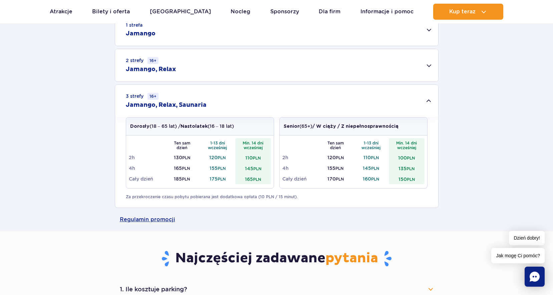 This screenshot has width=553, height=295. What do you see at coordinates (142, 96) in the screenshot?
I see `small: 3 strefy` at bounding box center [142, 96].